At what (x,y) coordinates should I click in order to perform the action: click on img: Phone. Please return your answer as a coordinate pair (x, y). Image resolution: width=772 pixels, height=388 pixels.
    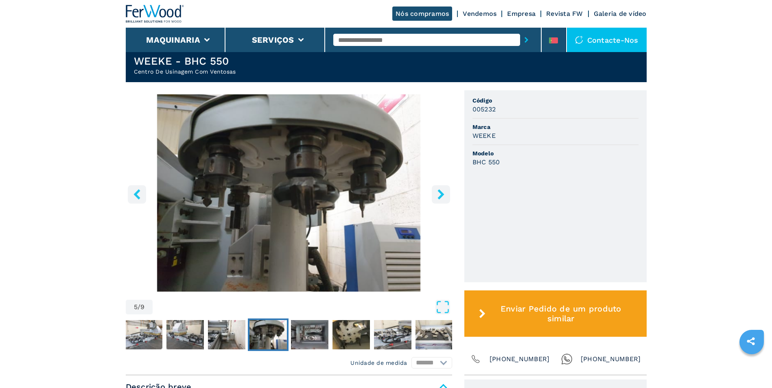
    Looking at the image, I should click on (476, 360).